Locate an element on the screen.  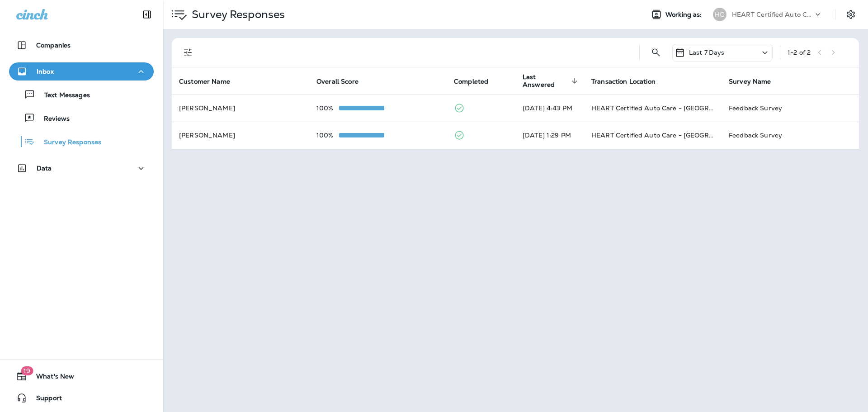
span: Support is located at coordinates (45, 400).